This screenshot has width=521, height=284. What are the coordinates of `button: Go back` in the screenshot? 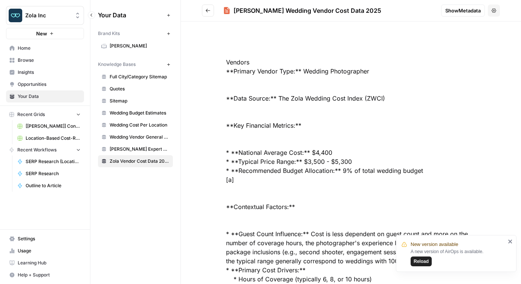 It's located at (208, 11).